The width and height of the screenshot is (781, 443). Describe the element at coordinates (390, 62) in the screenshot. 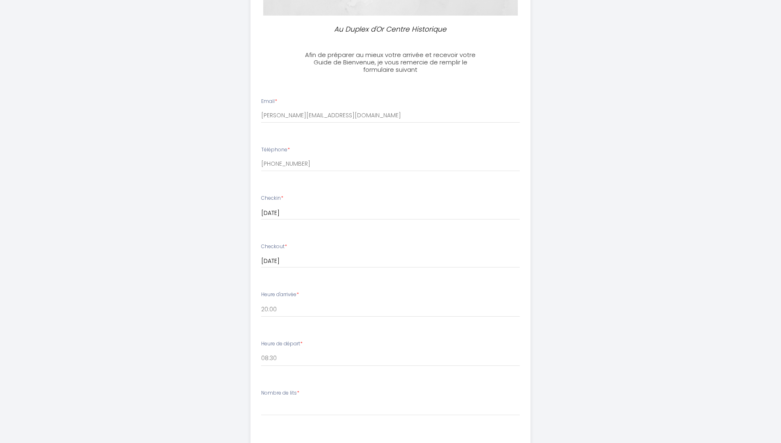

I see `h3: Afin de préparer au mieux votre arrivée et recevoir votre Guide de Bienvenue, je vous remercie de...` at that location.